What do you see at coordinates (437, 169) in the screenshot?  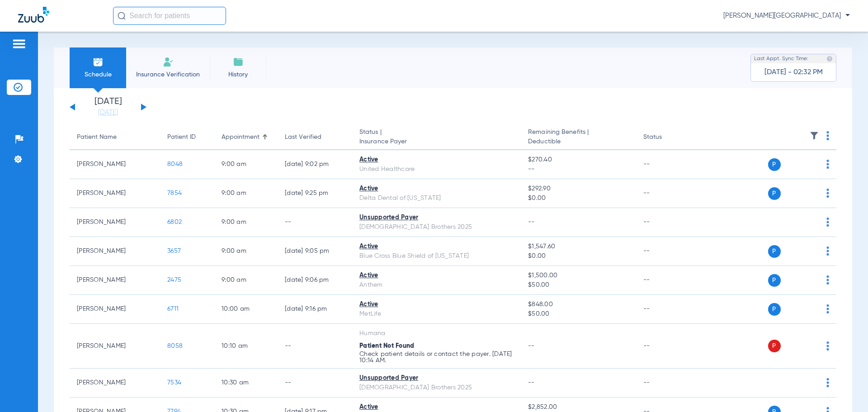 I see `div: United Healthcare` at bounding box center [437, 169].